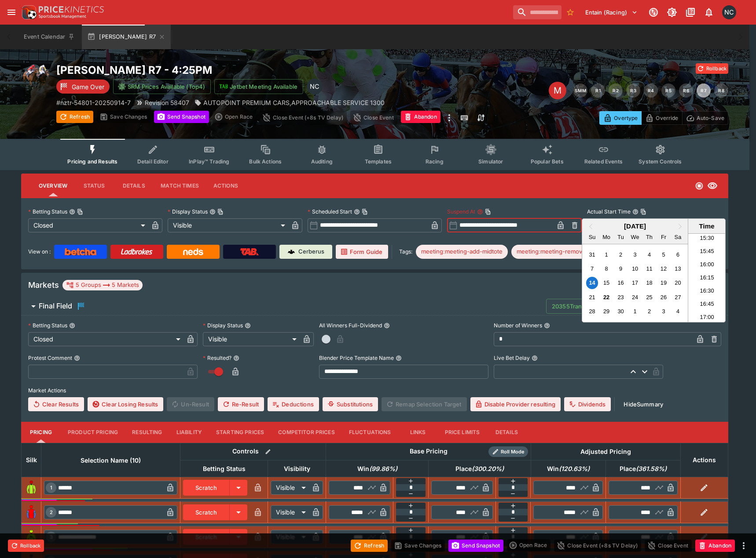  Describe the element at coordinates (706, 317) in the screenshot. I see `li: 17:00` at that location.